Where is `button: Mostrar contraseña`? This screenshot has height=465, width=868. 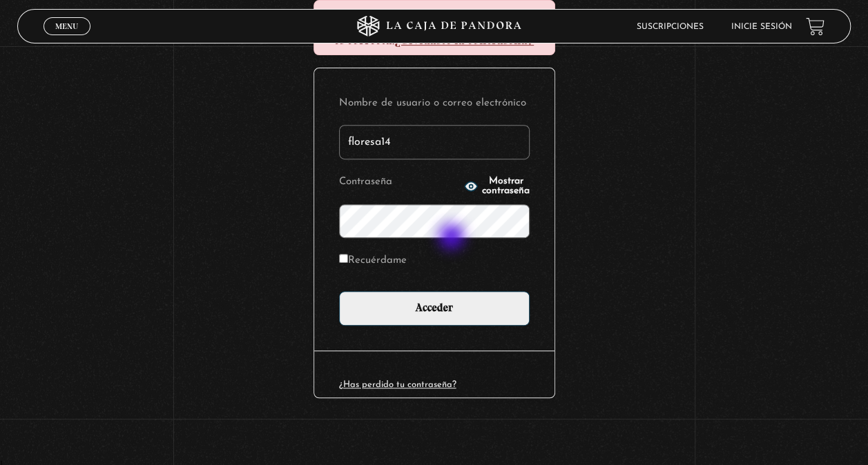 button: Mostrar contraseña is located at coordinates (497, 187).